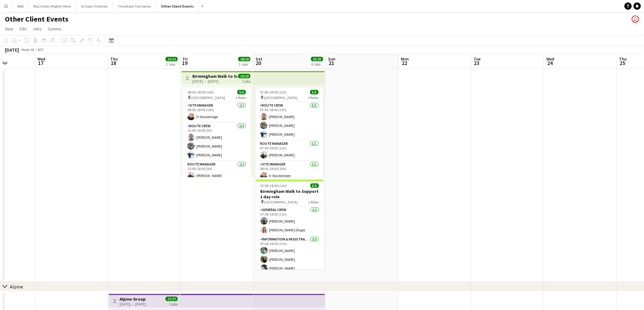  Describe the element at coordinates (20, 6) in the screenshot. I see `button: RAB` at that location.